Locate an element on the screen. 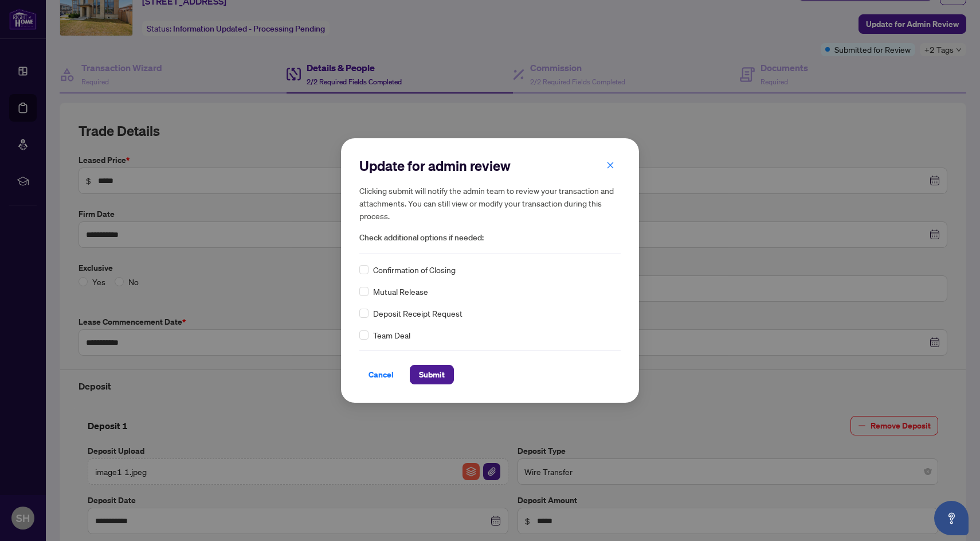  h2: Update for admin review is located at coordinates (490, 166).